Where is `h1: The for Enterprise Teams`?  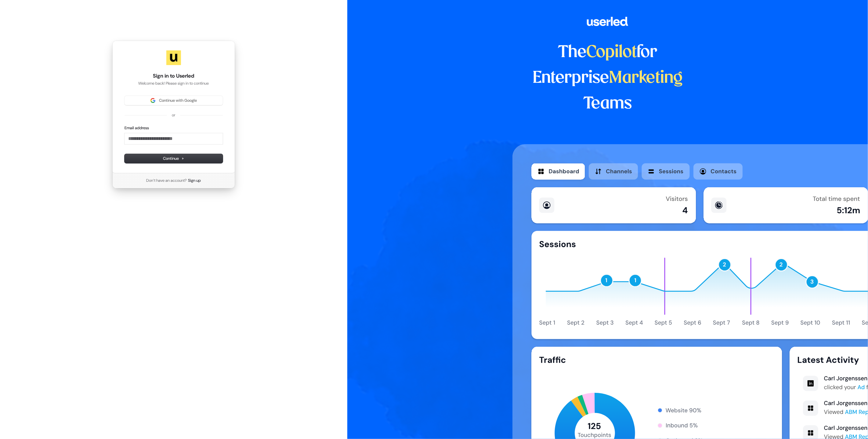
h1: The for Enterprise Teams is located at coordinates (608, 78).